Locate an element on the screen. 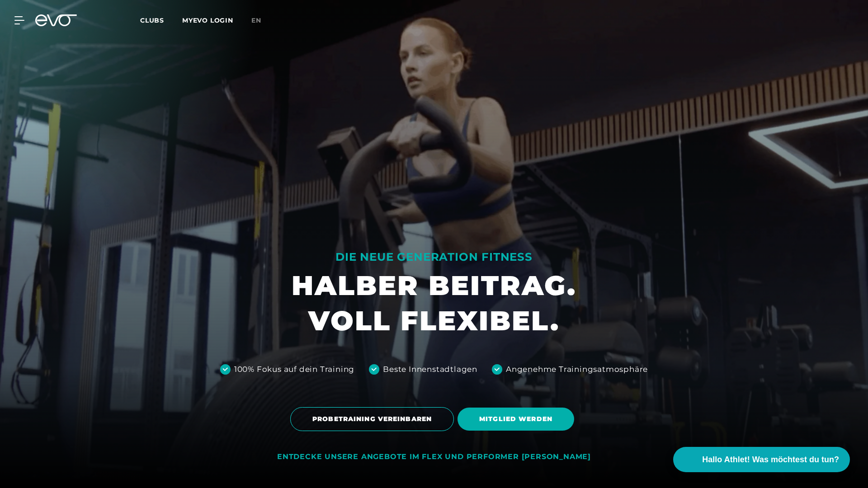 Image resolution: width=868 pixels, height=488 pixels. div: Beste Innenstadtlagen is located at coordinates (430, 369).